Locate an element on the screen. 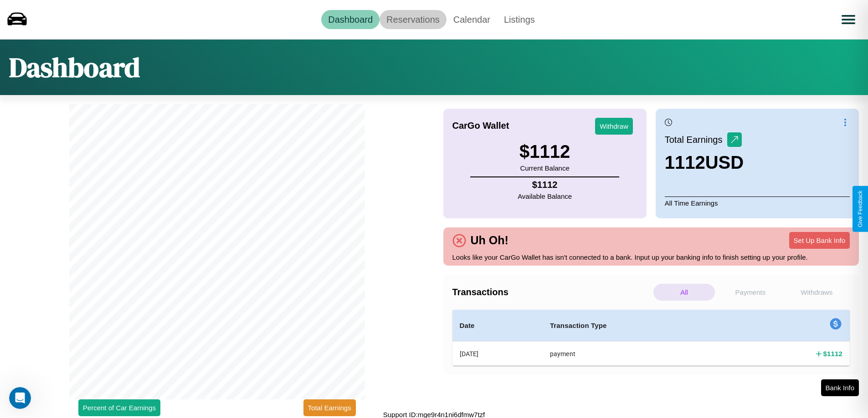 The image size is (868, 418). a: Dashboard is located at coordinates (351, 20).